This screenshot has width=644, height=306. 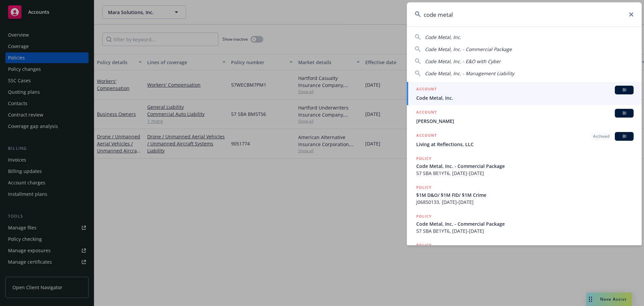 I want to click on span: $1M D&O/ $1M FID/ $1M Crime, so click(x=525, y=195).